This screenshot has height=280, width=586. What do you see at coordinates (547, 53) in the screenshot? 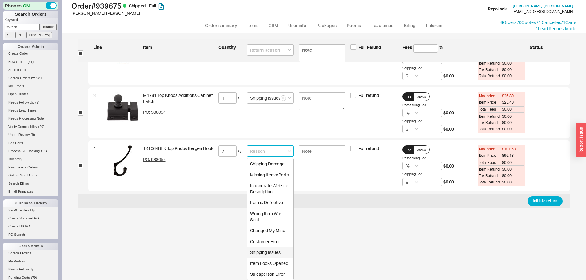
I see `span: Status` at bounding box center [547, 53].